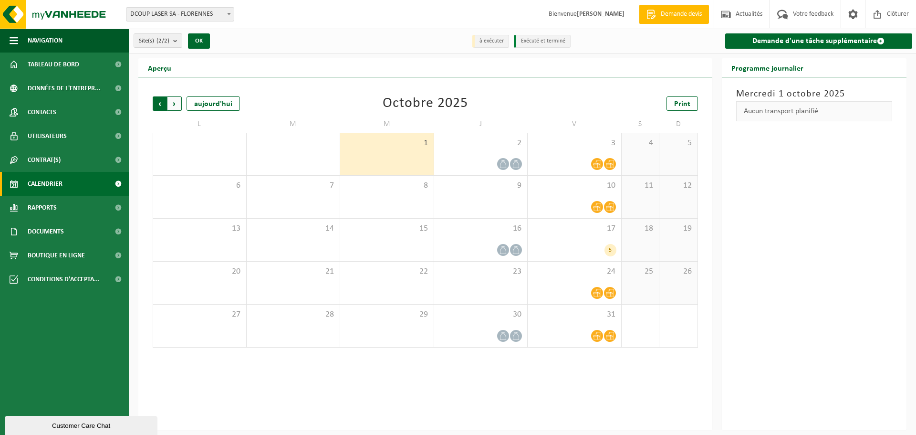  What do you see at coordinates (682, 14) in the screenshot?
I see `span: Demande devis` at bounding box center [682, 14].